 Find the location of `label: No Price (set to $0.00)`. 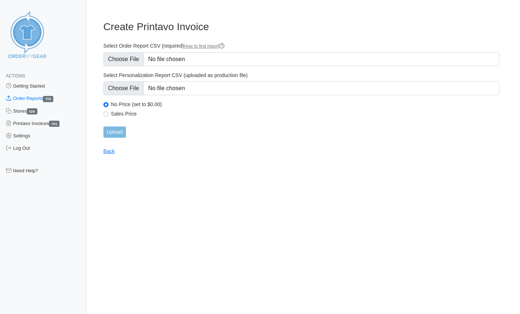

label: No Price (set to $0.00) is located at coordinates (305, 104).